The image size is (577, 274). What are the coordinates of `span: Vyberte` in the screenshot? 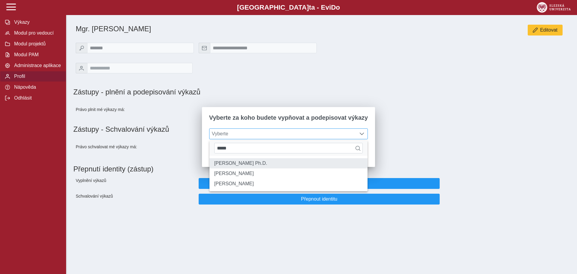 It's located at (283, 134).